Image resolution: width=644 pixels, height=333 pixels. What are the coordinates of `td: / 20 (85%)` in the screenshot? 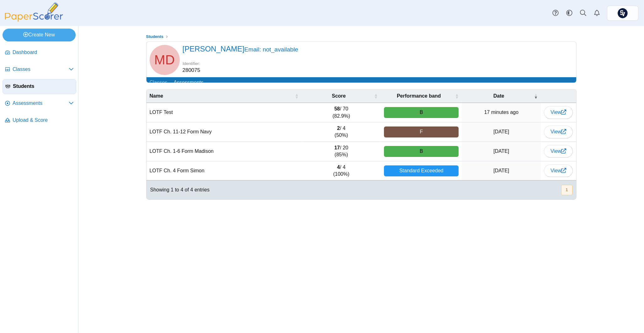 It's located at (341, 152).